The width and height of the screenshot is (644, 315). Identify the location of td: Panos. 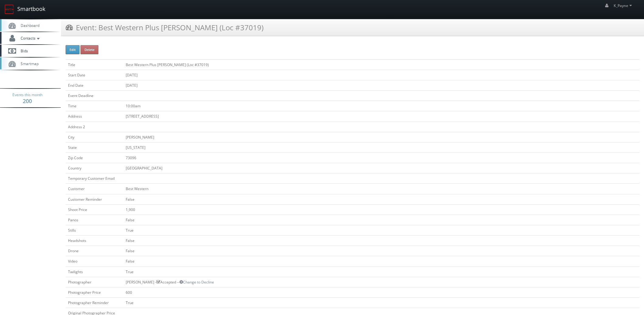
(94, 220).